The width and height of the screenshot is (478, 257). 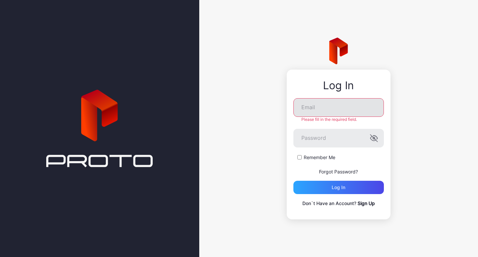 What do you see at coordinates (339, 86) in the screenshot?
I see `div: Log In` at bounding box center [339, 86].